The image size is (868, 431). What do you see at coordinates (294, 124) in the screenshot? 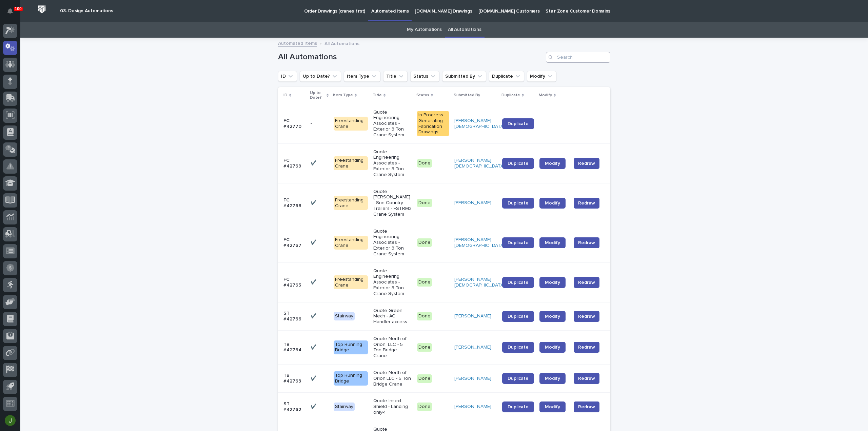
I see `p: FC #42770` at bounding box center [294, 124].